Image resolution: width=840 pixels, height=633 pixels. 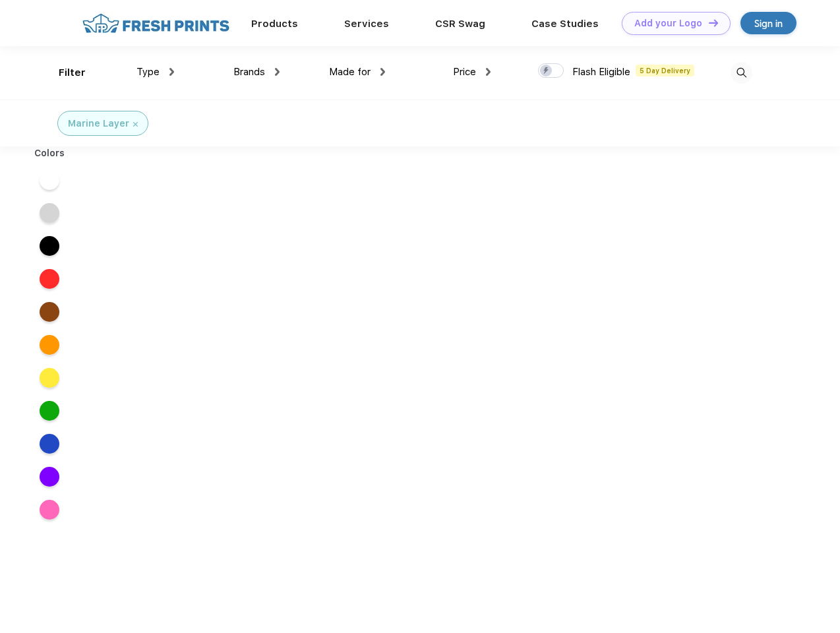 What do you see at coordinates (366, 24) in the screenshot?
I see `a: Services` at bounding box center [366, 24].